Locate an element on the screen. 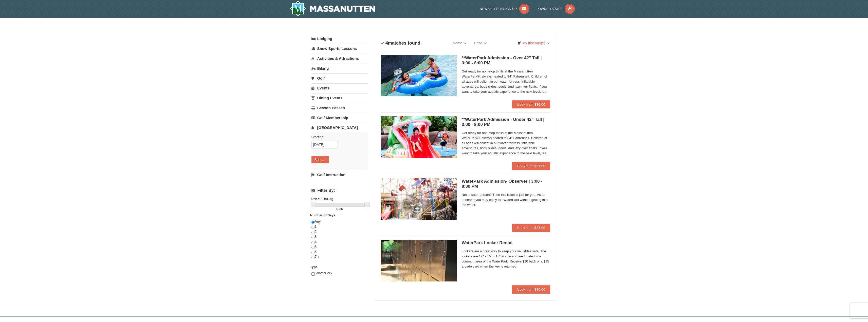 Image resolution: width=868 pixels, height=322 pixels. img: 6619917-1005-d92ad057.png is located at coordinates (419, 260).